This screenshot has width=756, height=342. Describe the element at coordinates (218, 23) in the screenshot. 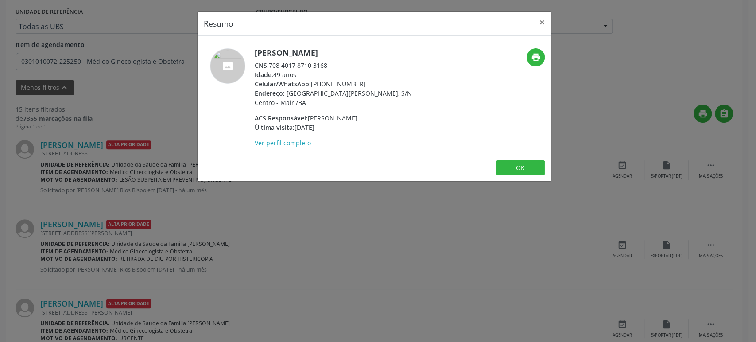

I see `h5: Resumo` at that location.